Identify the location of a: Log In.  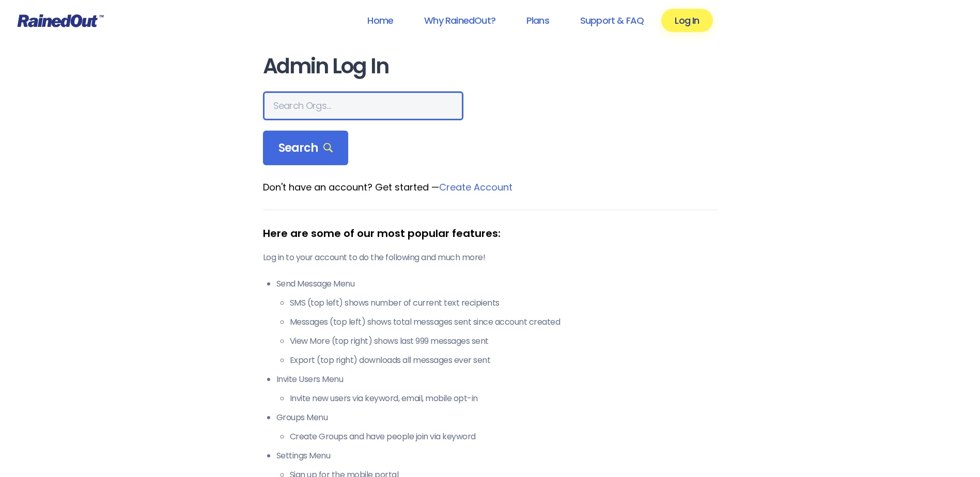
(687, 20).